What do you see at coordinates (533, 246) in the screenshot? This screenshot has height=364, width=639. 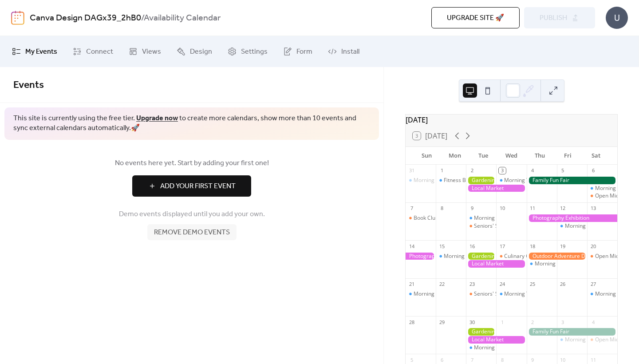 I see `div: 18` at bounding box center [533, 246].